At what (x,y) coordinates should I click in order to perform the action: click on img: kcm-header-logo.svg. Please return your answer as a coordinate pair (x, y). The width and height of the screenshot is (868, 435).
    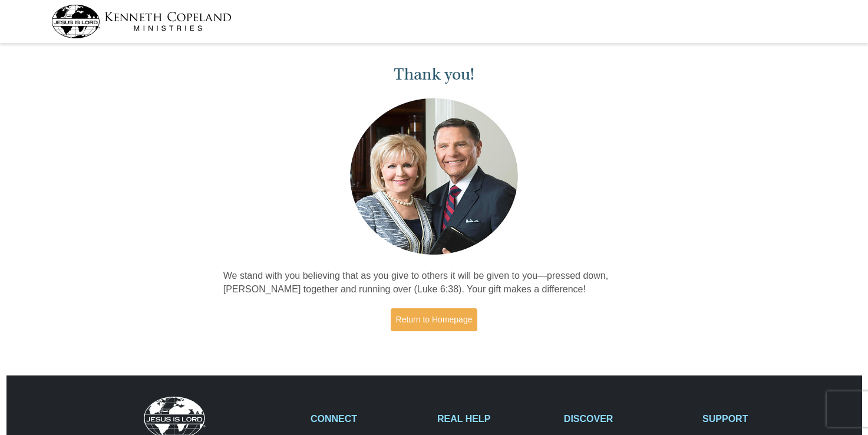
    Looking at the image, I should click on (142, 21).